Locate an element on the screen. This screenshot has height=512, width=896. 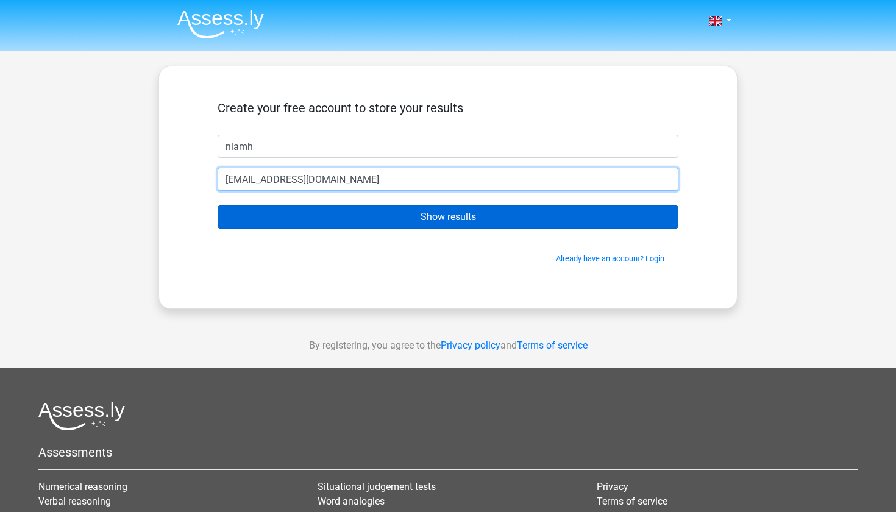
a: Privacy is located at coordinates (612, 486).